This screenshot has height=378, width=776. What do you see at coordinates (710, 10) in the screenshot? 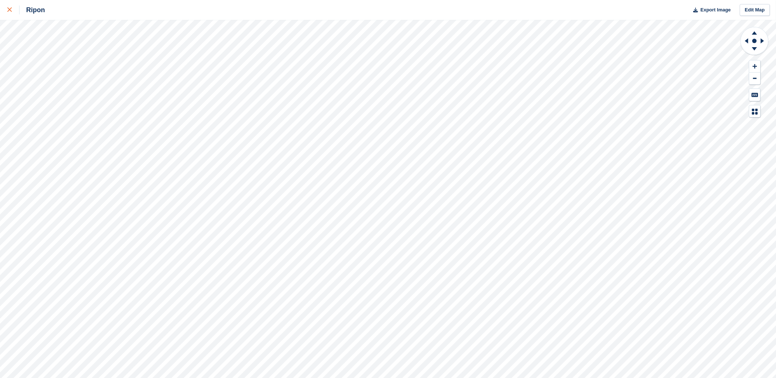
I see `button: Export Image` at bounding box center [710, 10].